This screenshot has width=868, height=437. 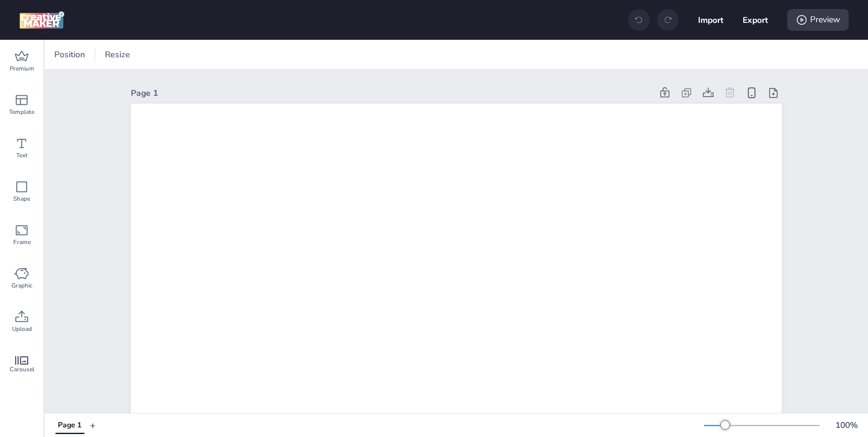 What do you see at coordinates (117, 54) in the screenshot?
I see `span: Resize` at bounding box center [117, 54].